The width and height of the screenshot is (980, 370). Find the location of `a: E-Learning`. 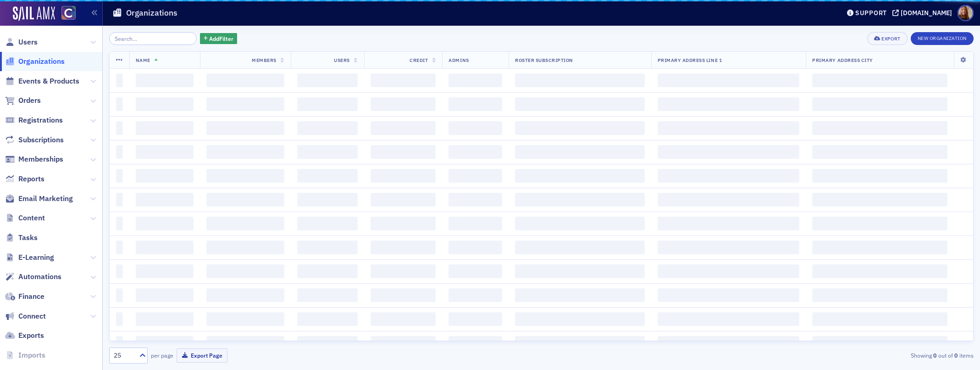

a: E-Learning is located at coordinates (30, 257).